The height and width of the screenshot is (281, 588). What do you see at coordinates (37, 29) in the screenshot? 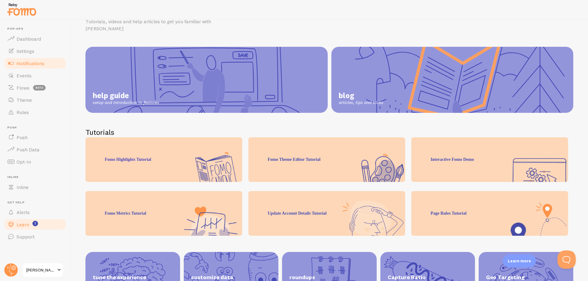
I see `span: Pop-ups` at bounding box center [37, 29].